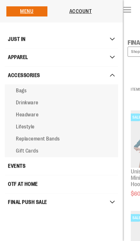 The width and height of the screenshot is (140, 241). Describe the element at coordinates (27, 151) in the screenshot. I see `span: Gift Cards` at that location.